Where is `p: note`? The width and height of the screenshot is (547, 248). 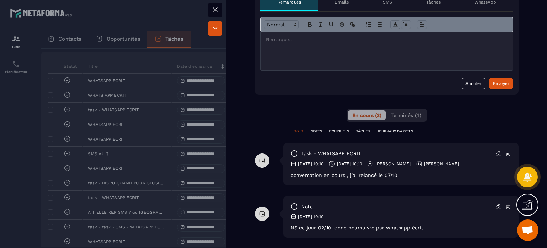 p: note is located at coordinates (307, 206).